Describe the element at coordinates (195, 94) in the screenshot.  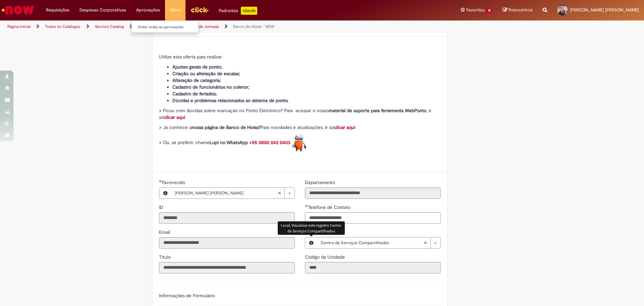
I see `strong: Cadastro de feriados;` at that location.